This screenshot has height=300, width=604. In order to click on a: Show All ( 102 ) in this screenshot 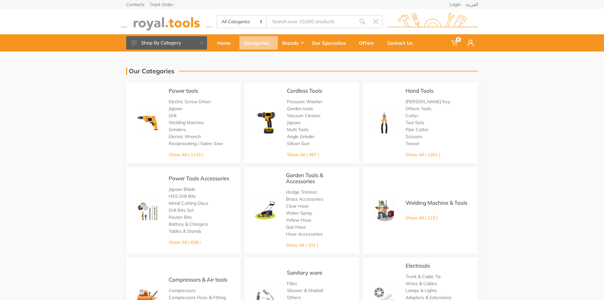, I will do `click(302, 245)`.